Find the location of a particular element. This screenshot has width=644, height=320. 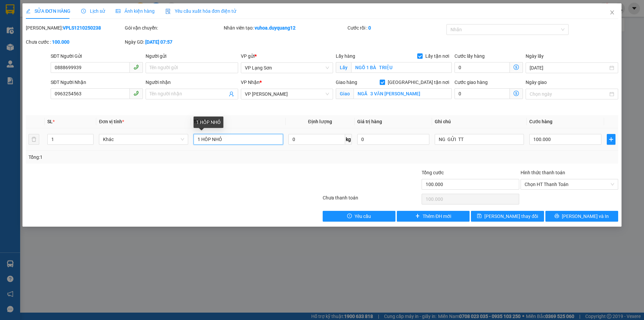

span: VP Minh Khai is located at coordinates (287, 94).